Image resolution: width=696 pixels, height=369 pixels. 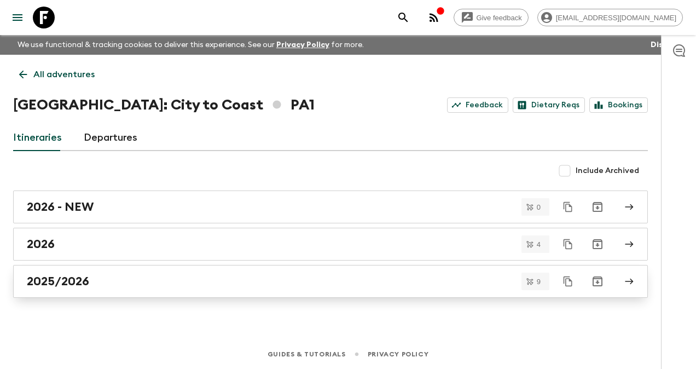 What do you see at coordinates (539, 281) in the screenshot?
I see `span: 9` at bounding box center [539, 281].